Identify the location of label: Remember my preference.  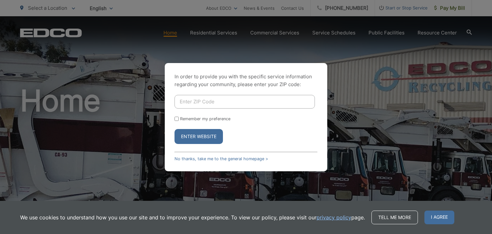
(205, 119).